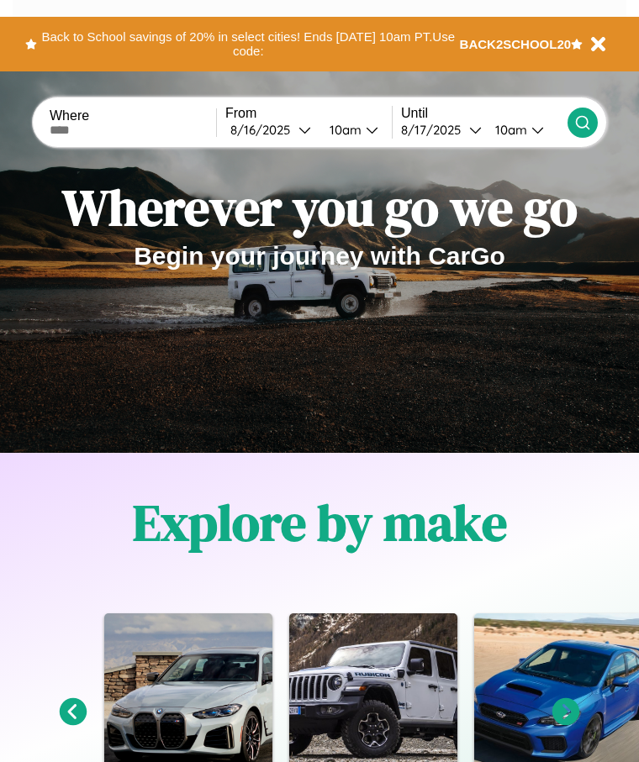  What do you see at coordinates (271, 129) in the screenshot?
I see `button: 8/16/2025` at bounding box center [271, 129].